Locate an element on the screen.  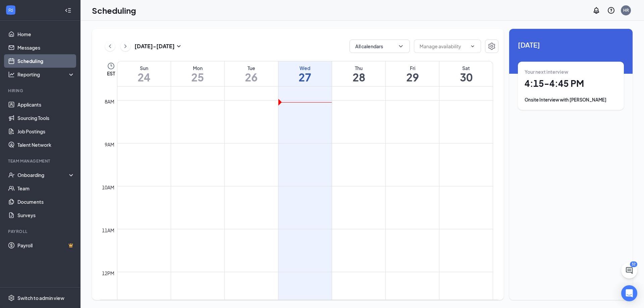
a: Talent Network is located at coordinates (46, 145).